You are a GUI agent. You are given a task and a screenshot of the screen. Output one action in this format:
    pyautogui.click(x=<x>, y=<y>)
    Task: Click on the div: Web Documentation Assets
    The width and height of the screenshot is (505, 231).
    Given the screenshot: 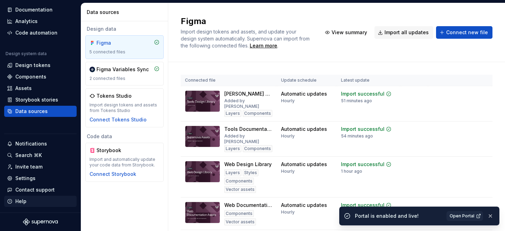 What is the action you would take?
    pyautogui.click(x=248, y=205)
    